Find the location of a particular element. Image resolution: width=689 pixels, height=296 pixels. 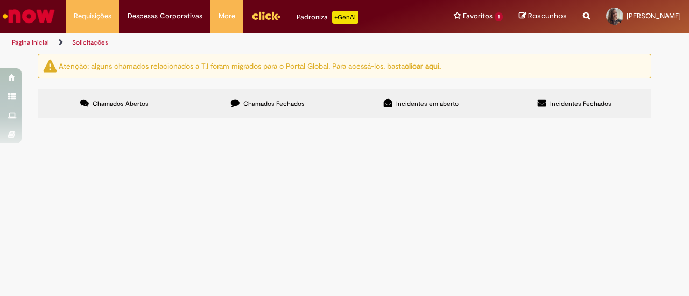

a: Página inicial is located at coordinates (30, 42).